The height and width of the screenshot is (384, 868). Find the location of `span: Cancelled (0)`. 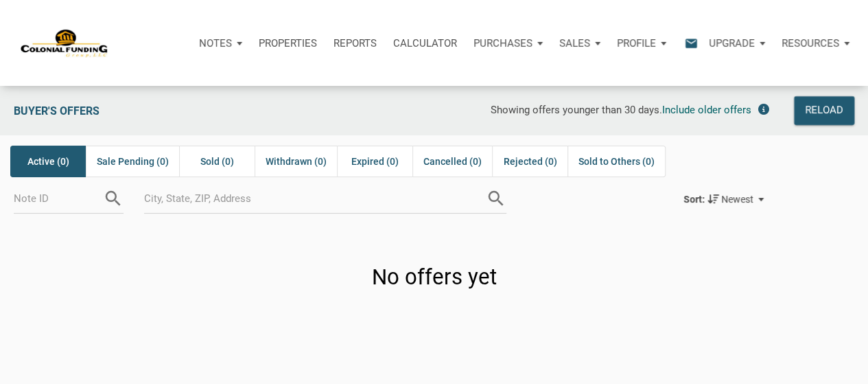

span: Cancelled (0) is located at coordinates (452, 161).